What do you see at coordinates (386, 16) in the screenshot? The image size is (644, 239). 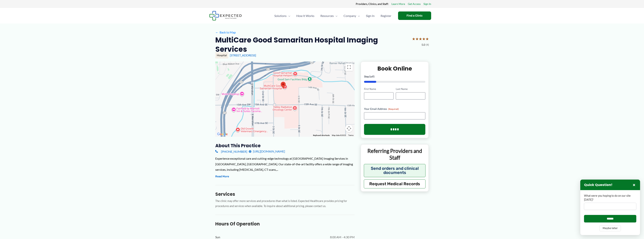 I see `a: Register` at bounding box center [386, 16].